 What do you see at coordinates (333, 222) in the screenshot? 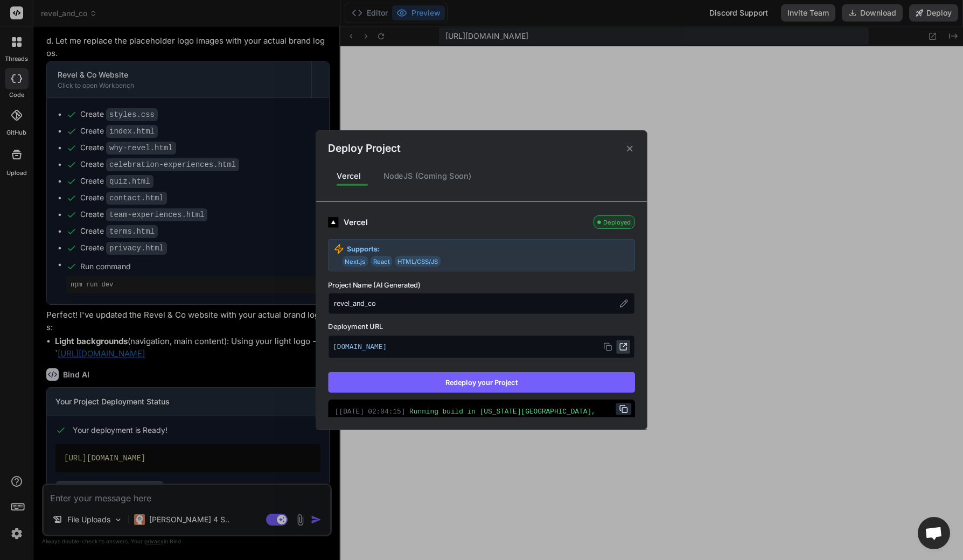
I see `img: logo` at bounding box center [333, 222].